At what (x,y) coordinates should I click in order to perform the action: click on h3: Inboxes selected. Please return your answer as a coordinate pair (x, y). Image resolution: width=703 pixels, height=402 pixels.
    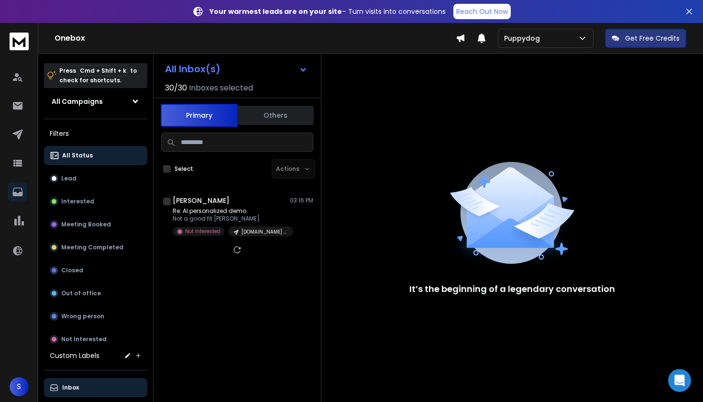
    Looking at the image, I should click on (221, 88).